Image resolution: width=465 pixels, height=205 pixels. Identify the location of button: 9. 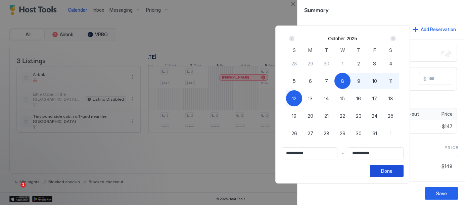
(359, 81).